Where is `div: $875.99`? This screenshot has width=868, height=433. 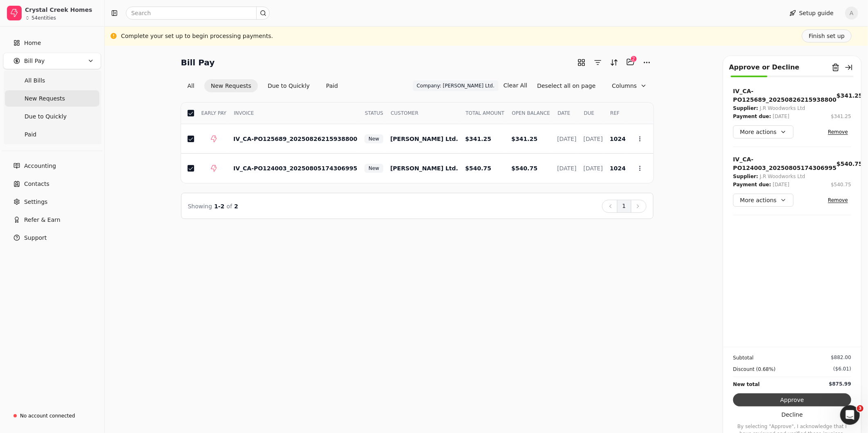 div: $875.99 is located at coordinates (840, 385).